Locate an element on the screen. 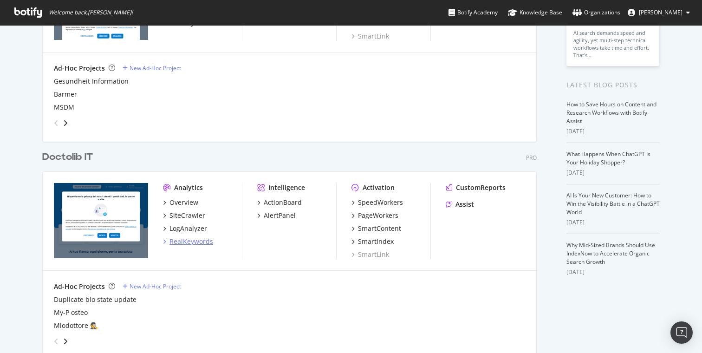 The width and height of the screenshot is (702, 353). div: LogAnalyzer is located at coordinates (188, 229).